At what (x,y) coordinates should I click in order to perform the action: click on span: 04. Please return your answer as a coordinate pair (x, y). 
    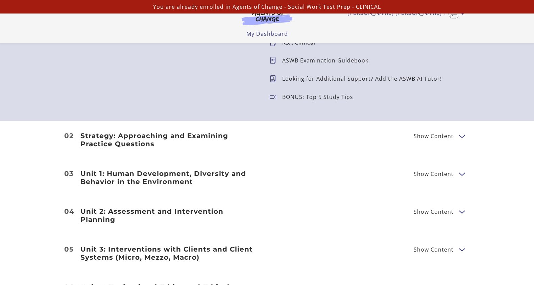
    Looking at the image, I should click on (69, 212).